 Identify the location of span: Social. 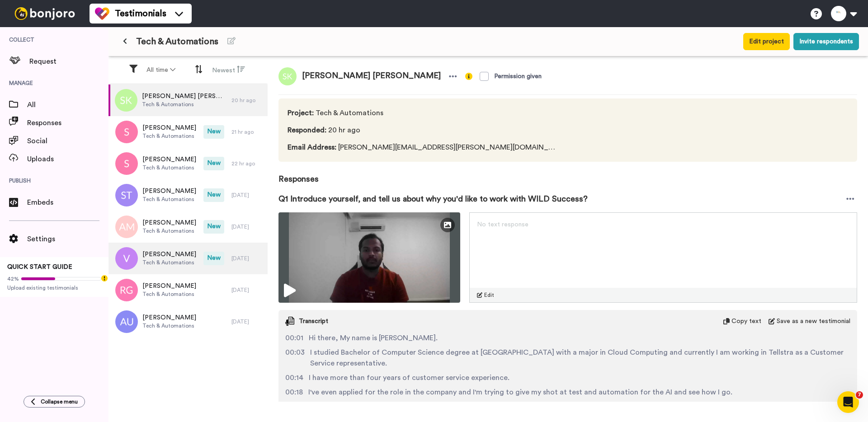
(68, 141).